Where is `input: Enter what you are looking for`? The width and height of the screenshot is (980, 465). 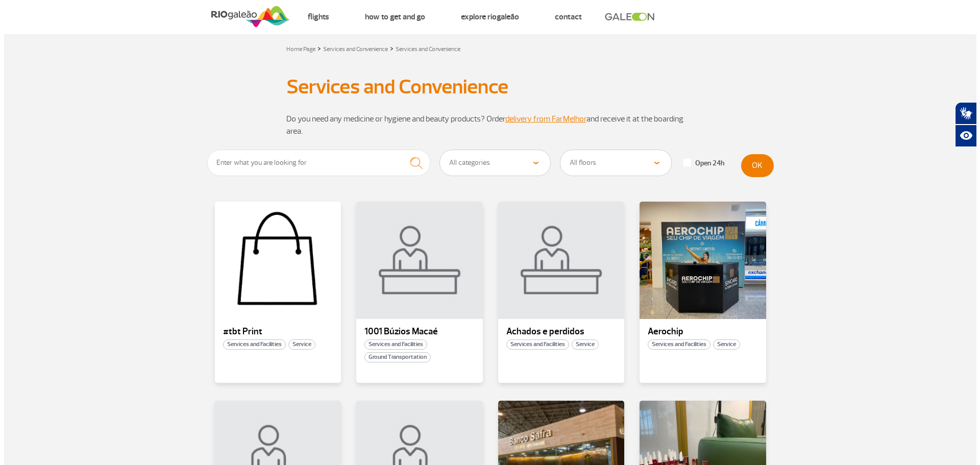
input: Enter what you are looking for is located at coordinates (315, 163).